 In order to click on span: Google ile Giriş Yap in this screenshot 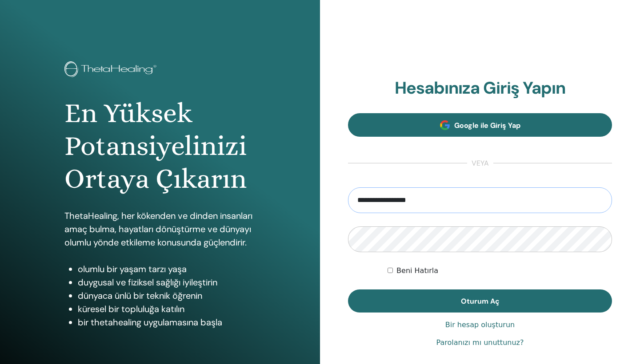, I will do `click(487, 125)`.